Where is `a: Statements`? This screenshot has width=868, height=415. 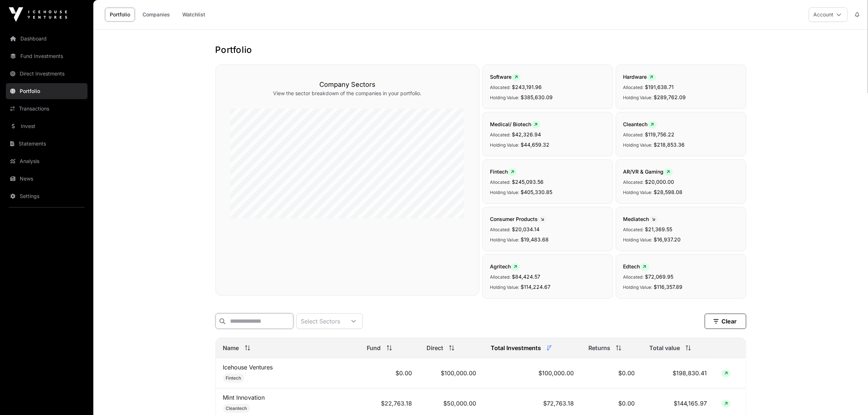
a: Statements is located at coordinates (46, 144).